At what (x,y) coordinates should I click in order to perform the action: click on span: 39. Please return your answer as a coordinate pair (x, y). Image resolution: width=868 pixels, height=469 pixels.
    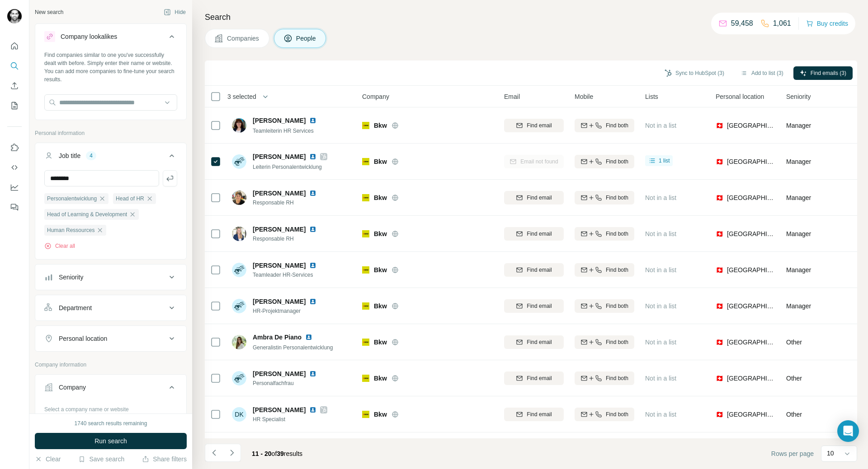
    Looking at the image, I should click on (280, 454).